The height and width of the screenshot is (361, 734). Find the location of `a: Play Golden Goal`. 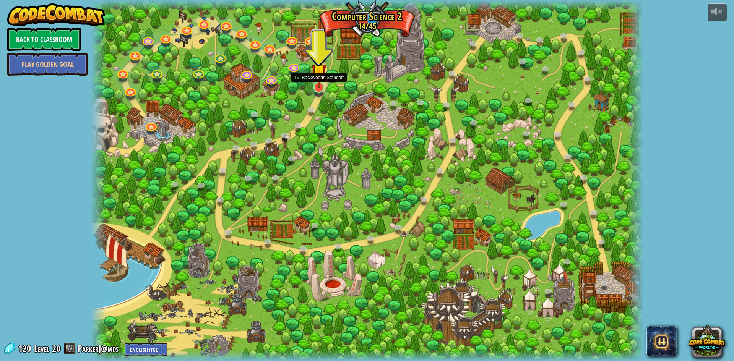

a: Play Golden Goal is located at coordinates (47, 64).